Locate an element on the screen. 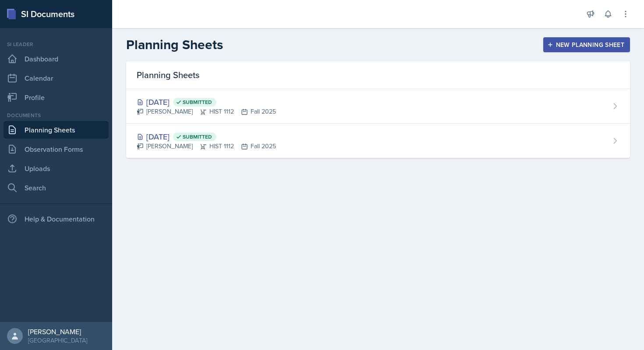 The height and width of the screenshot is (350, 644). a: Dashboard is located at coordinates (56, 59).